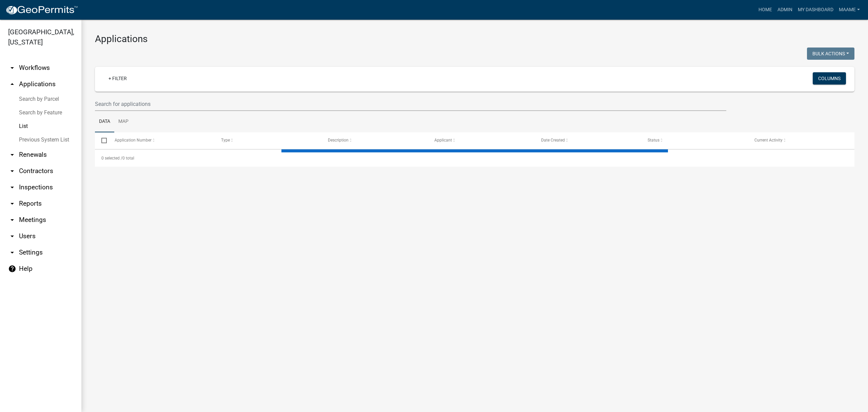  I want to click on datatable-header-cell: Date Created, so click(587, 140).